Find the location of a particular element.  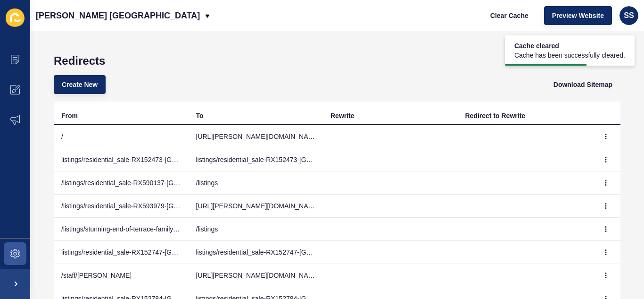

button: Clear Cache is located at coordinates (509, 16).